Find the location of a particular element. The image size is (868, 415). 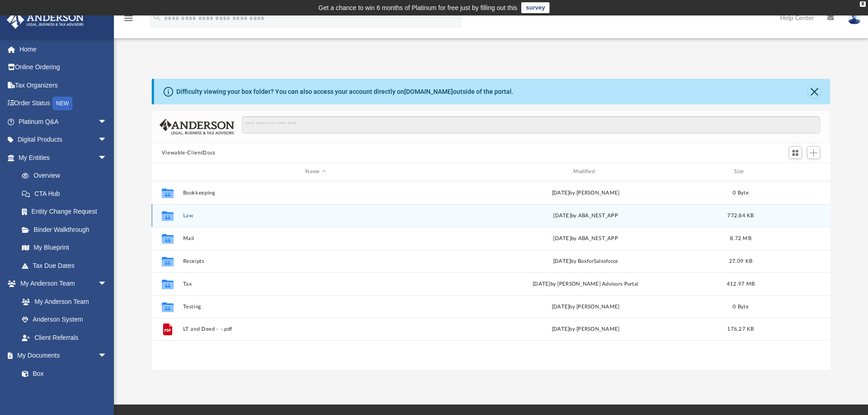

button: Close is located at coordinates (814, 91).